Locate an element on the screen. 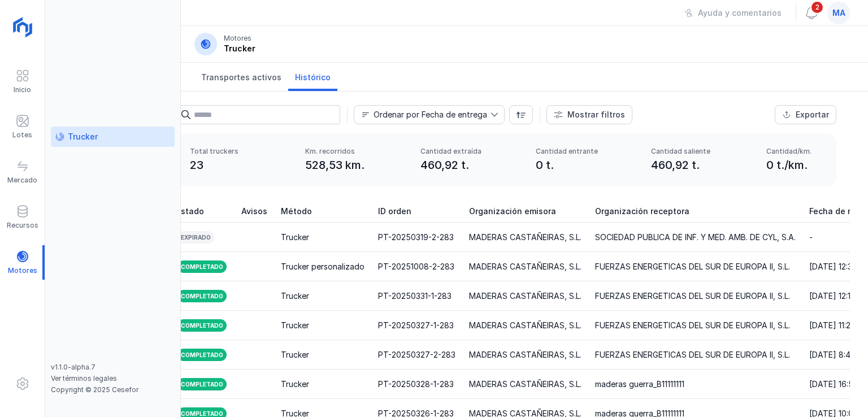 This screenshot has height=417, width=868. span: ID orden is located at coordinates (395, 211).